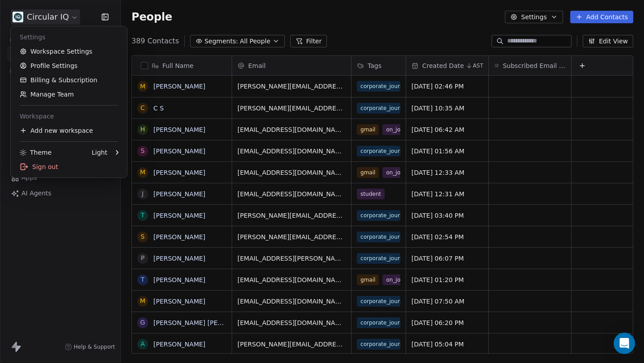 The image size is (644, 363). What do you see at coordinates (69, 131) in the screenshot?
I see `div: Add new workspace` at bounding box center [69, 131].